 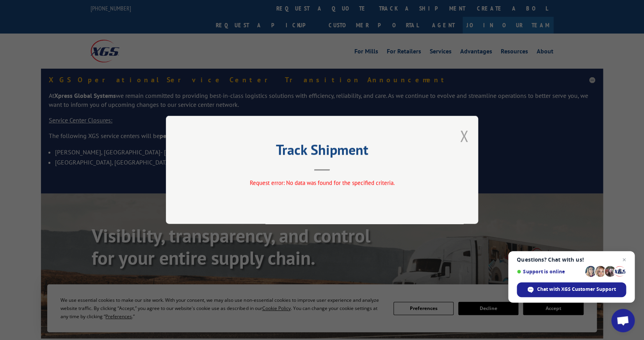 What do you see at coordinates (571, 260) in the screenshot?
I see `span: Questions? Chat with us!` at bounding box center [571, 260].